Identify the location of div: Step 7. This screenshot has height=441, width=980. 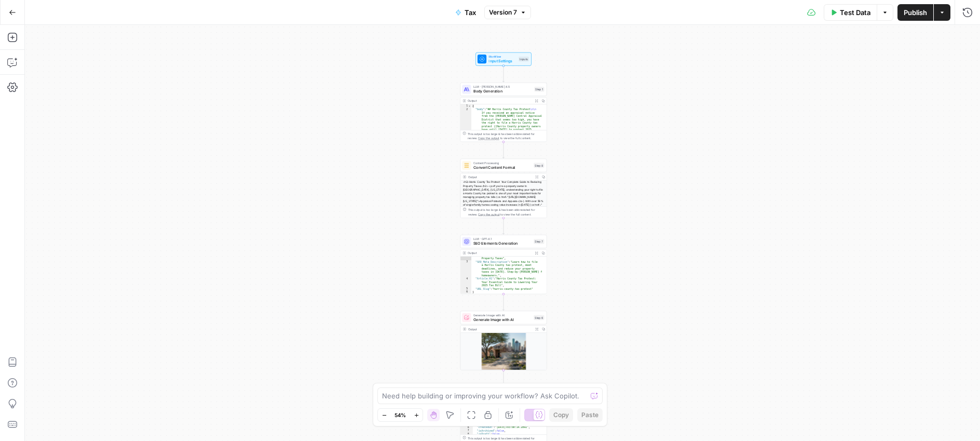
(539, 242).